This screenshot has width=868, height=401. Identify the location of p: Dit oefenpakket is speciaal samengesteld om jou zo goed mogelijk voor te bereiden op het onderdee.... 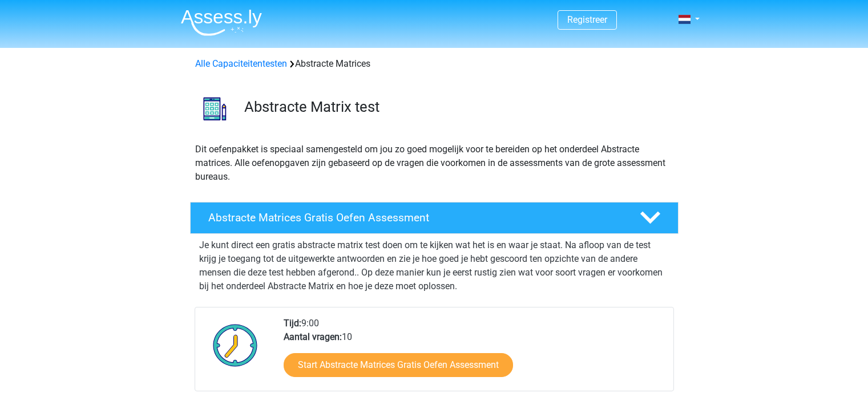
(434, 163).